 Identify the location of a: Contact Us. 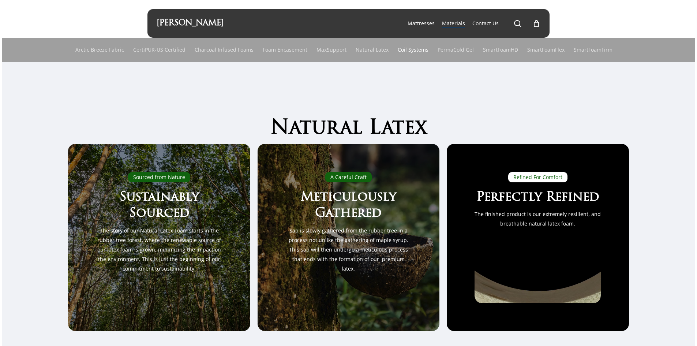
(486, 23).